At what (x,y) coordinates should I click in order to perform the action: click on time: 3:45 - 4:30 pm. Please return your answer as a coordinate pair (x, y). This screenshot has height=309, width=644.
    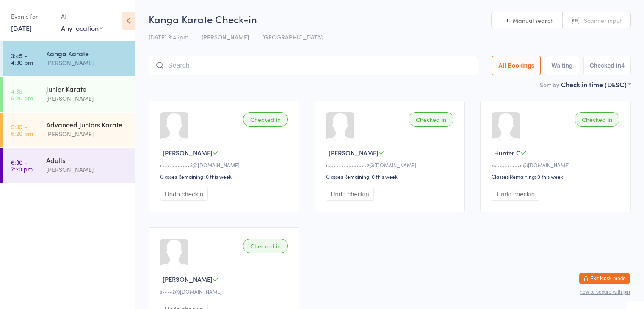
    Looking at the image, I should click on (22, 59).